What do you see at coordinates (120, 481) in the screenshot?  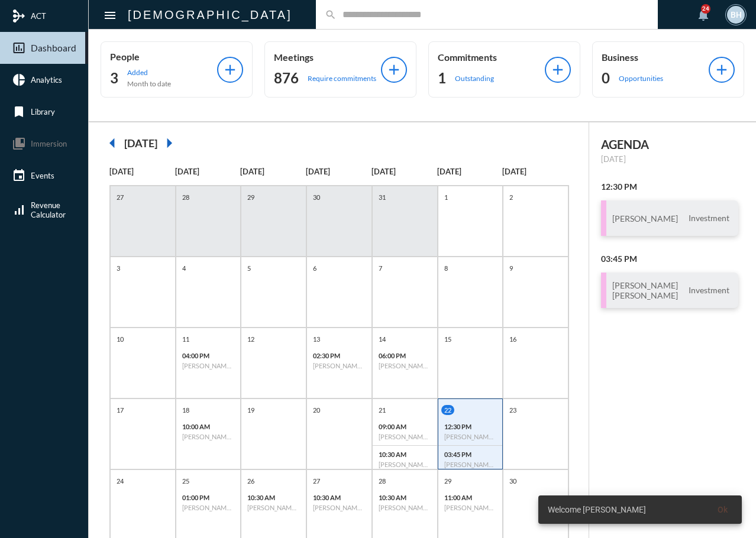 I see `p: 24` at bounding box center [120, 481].